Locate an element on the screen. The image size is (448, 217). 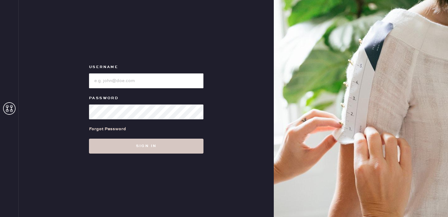
input: e.g. john@doe.com is located at coordinates (146, 81).